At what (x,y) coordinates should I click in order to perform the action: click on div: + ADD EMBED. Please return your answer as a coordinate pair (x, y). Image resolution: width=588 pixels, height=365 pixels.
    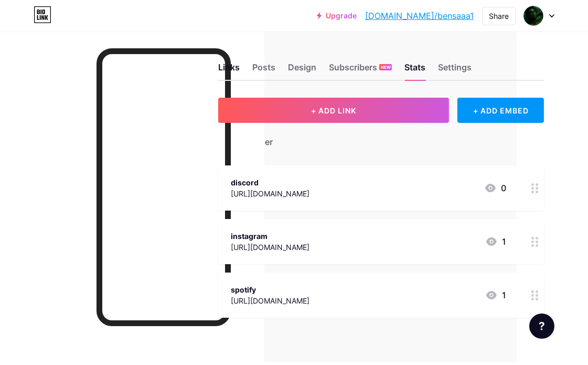
    Looking at the image, I should click on (501, 110).